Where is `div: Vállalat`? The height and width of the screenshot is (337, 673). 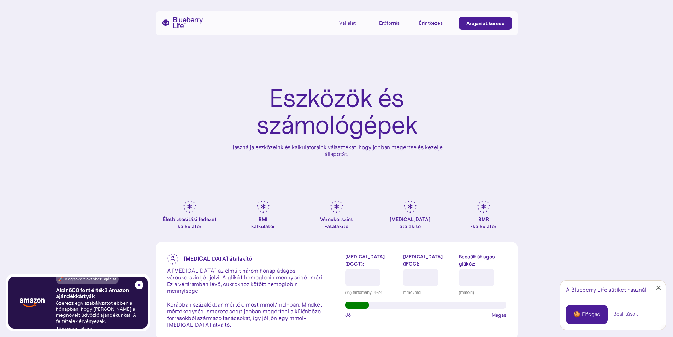
div: Vállalat is located at coordinates (355, 23).